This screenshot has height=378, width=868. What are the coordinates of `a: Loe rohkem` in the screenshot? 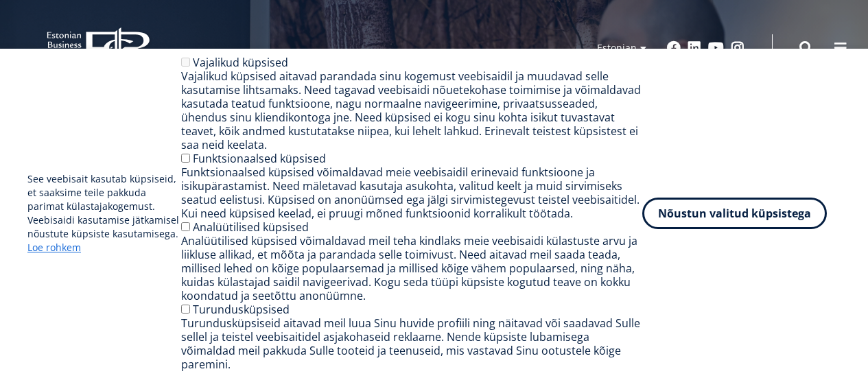 It's located at (54, 248).